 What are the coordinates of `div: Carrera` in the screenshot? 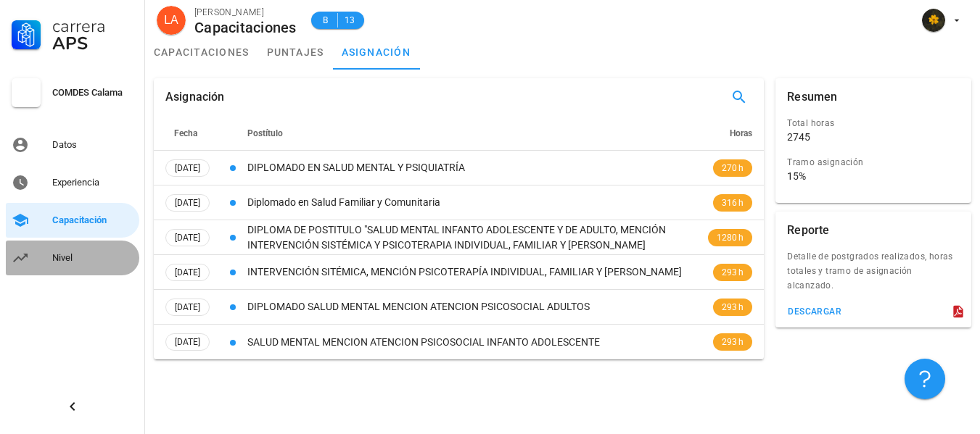 It's located at (93, 26).